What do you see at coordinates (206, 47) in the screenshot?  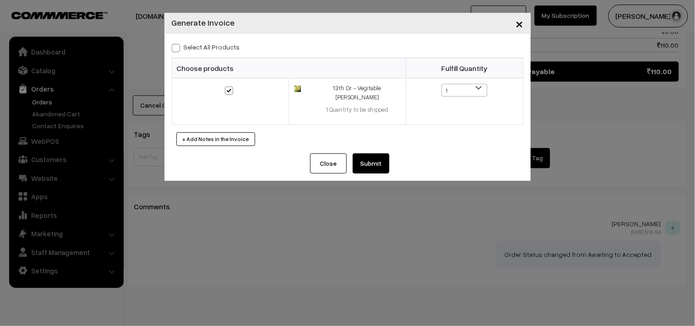 I see `label: Select all Products` at bounding box center [206, 47].